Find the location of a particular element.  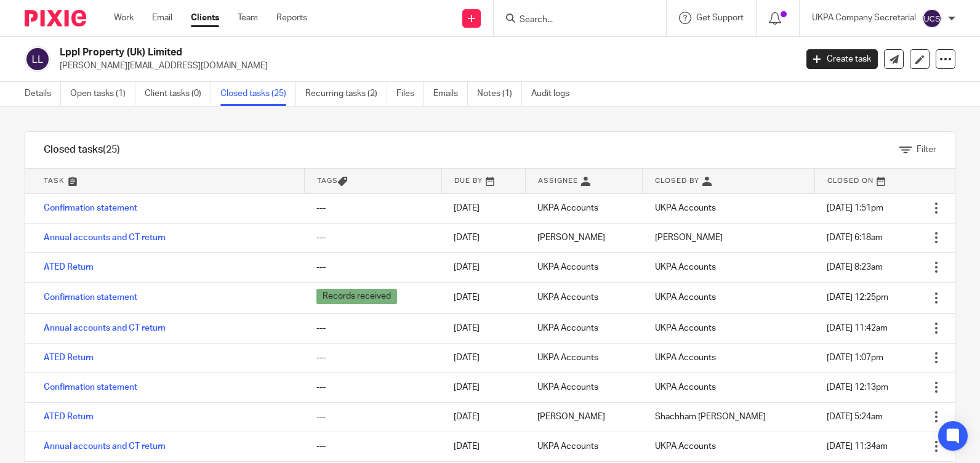

input: Search is located at coordinates (573, 21).